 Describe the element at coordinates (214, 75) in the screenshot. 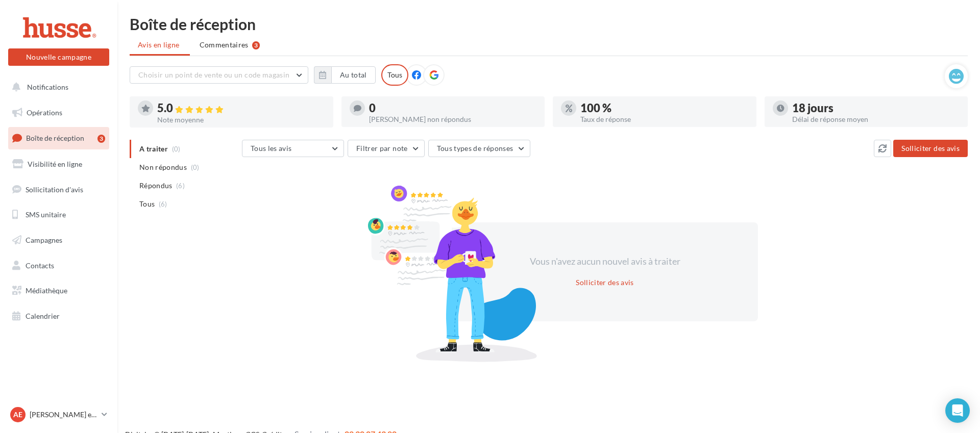

I see `span: Choisir un point de vente ou un code magasin` at that location.